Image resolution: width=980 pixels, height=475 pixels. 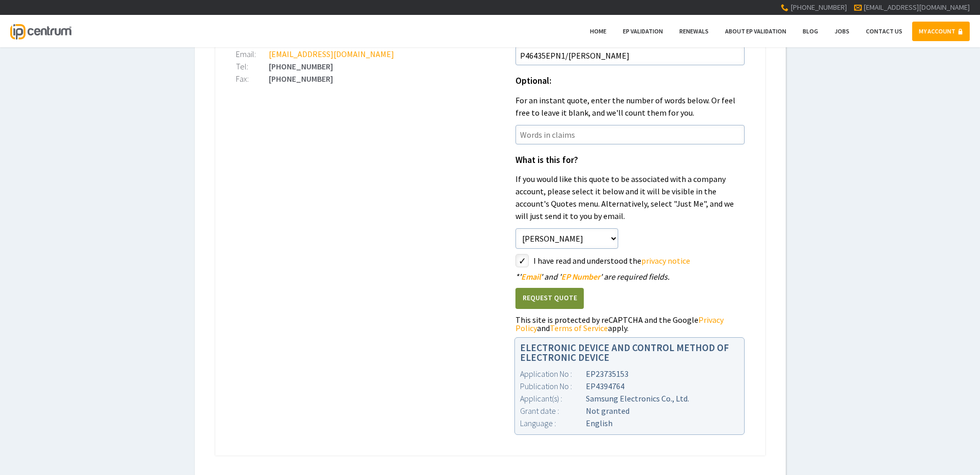 I want to click on div: EP23735153, so click(x=629, y=374).